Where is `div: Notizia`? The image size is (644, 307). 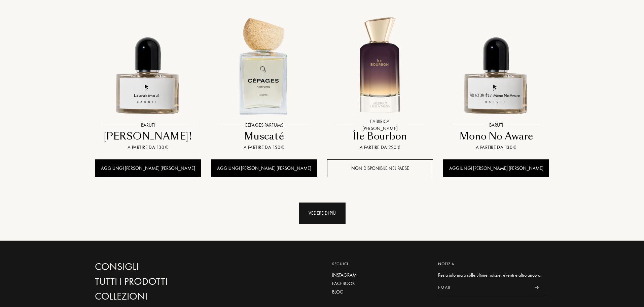 div: Notizia is located at coordinates (491, 264).